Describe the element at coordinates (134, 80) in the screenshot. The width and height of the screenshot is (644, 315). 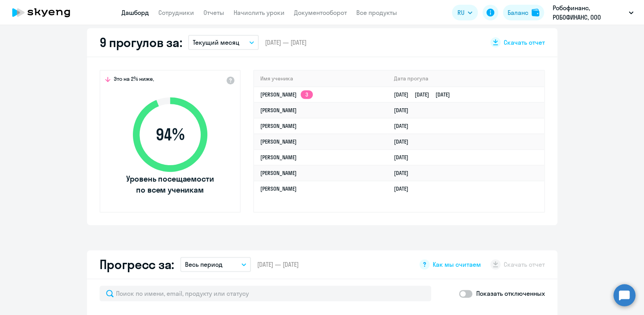
I see `span: Это на 2% ниже,` at that location.